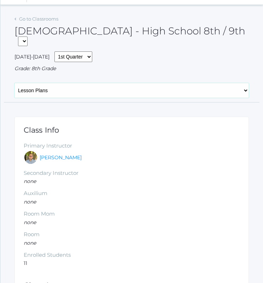 The image size is (263, 283). I want to click on h5: Room, so click(132, 234).